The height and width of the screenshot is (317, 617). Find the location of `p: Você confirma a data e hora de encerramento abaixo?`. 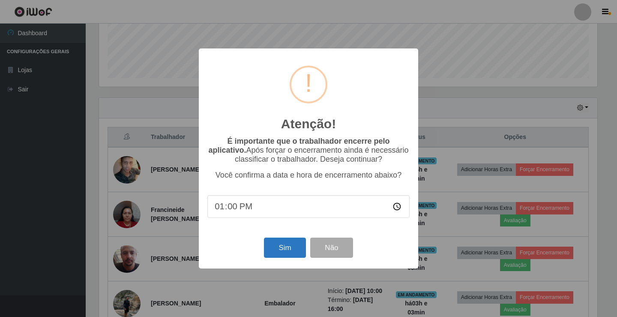

p: Você confirma a data e hora de encerramento abaixo? is located at coordinates (309, 175).